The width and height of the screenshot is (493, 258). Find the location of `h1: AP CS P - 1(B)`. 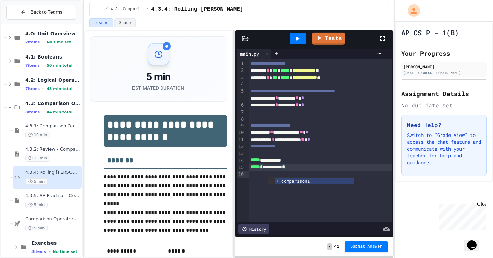

h1: AP CS P - 1(B) is located at coordinates (430, 33).